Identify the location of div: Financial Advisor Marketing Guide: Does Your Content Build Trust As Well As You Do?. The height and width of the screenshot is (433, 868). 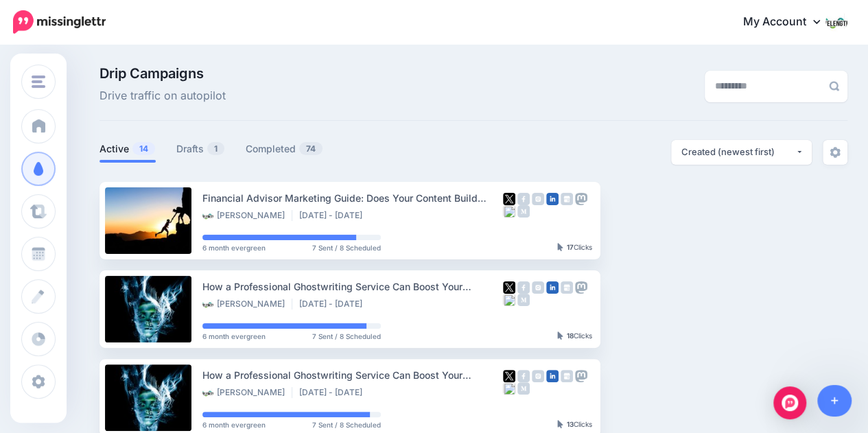
(353, 198).